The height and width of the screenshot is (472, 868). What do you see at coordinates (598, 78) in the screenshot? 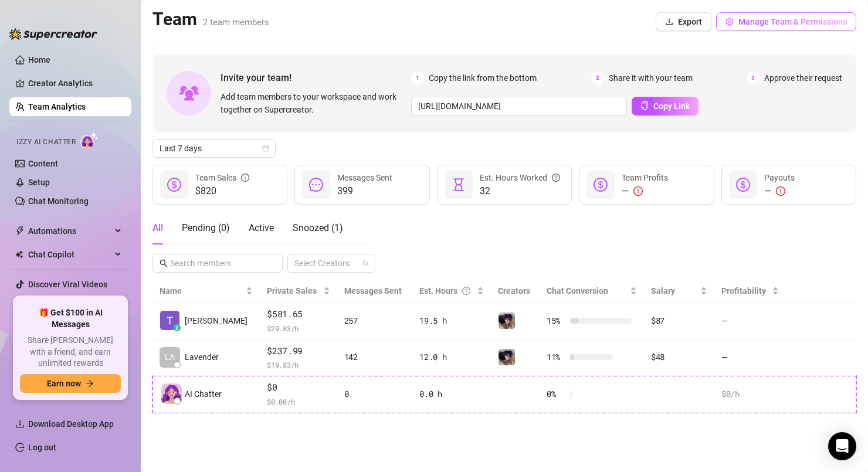
I see `span: 2` at bounding box center [598, 78].